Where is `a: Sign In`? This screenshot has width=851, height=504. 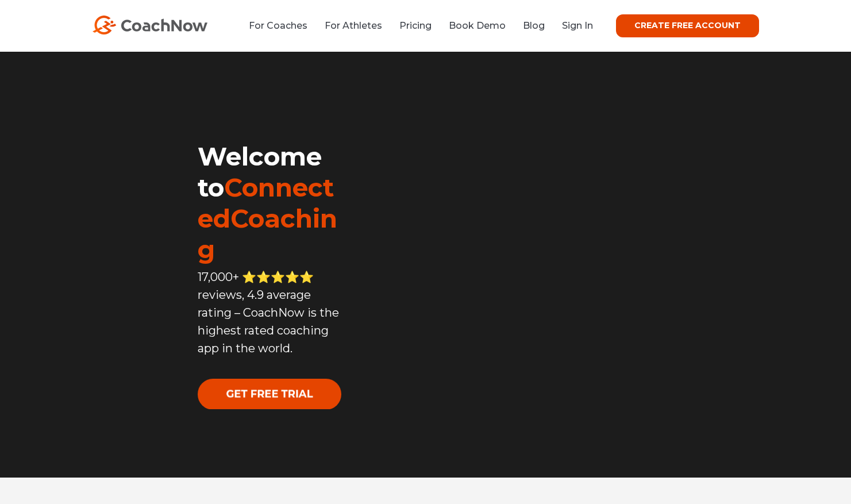
a: Sign In is located at coordinates (578, 25).